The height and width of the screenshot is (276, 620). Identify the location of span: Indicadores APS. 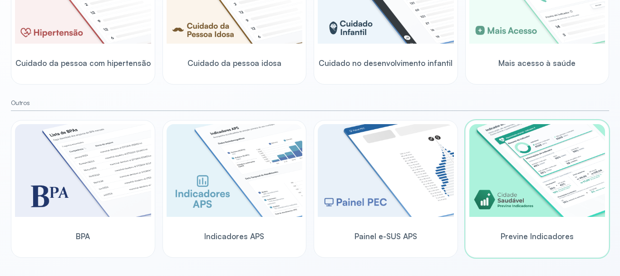
(234, 236).